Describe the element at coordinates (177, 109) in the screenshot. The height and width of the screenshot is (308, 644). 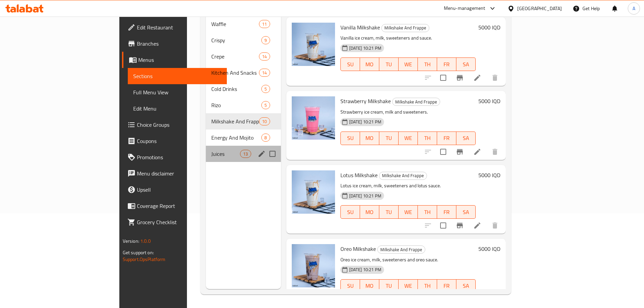
I see `a: Edit Menu` at that location.